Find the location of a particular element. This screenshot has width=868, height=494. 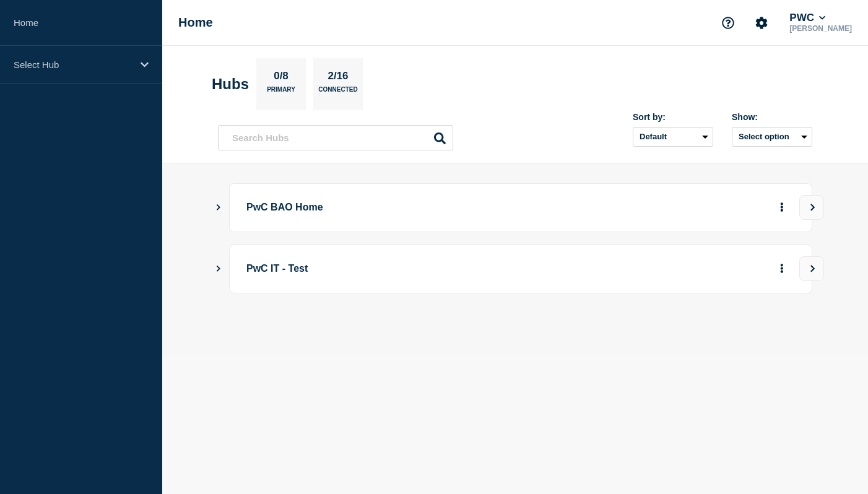

p: 2/16 is located at coordinates (338, 78).